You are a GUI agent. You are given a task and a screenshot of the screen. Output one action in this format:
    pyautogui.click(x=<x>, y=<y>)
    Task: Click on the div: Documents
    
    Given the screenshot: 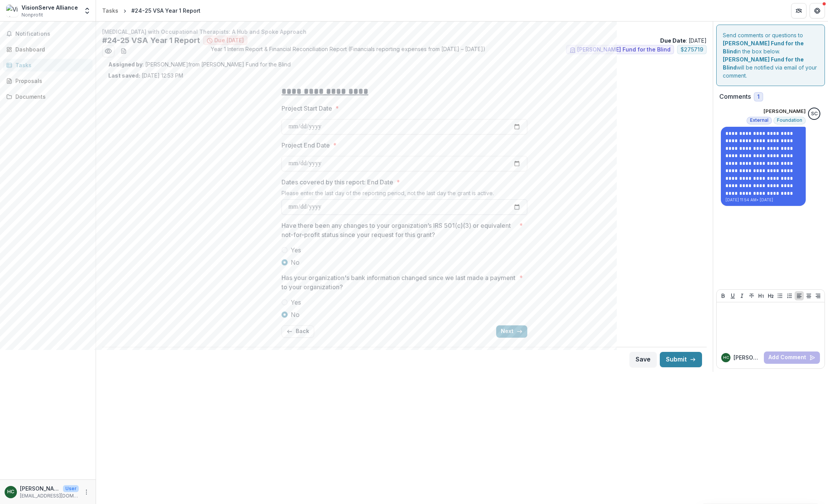 What is the action you would take?
    pyautogui.click(x=51, y=96)
    